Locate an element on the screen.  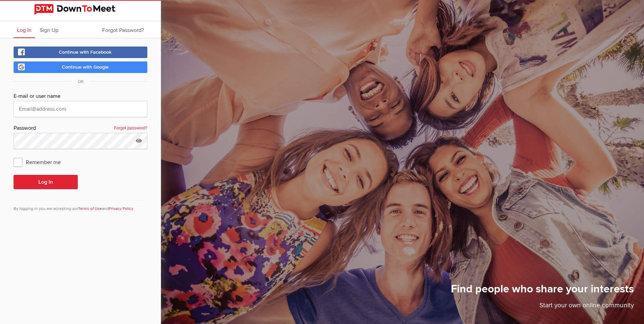
a: Log In is located at coordinates (24, 30).